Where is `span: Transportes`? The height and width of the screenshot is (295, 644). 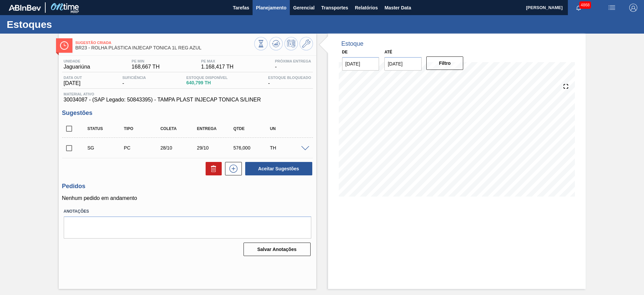 span: Transportes is located at coordinates (335, 8).